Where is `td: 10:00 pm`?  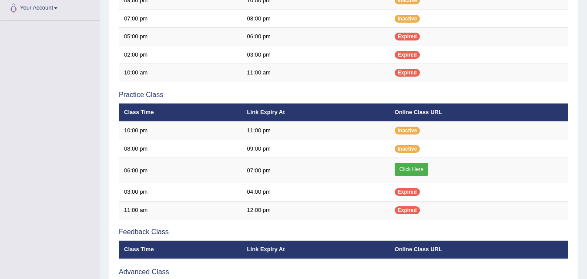
td: 10:00 pm is located at coordinates (181, 131).